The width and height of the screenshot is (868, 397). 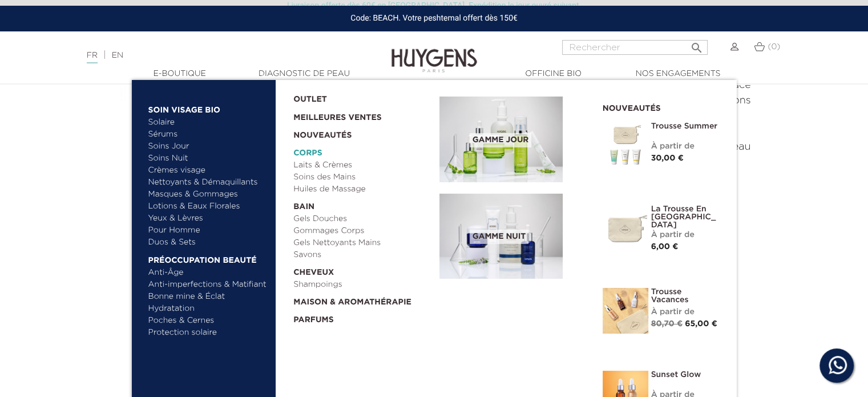 What do you see at coordinates (357, 96) in the screenshot?
I see `a: OUTLET` at bounding box center [357, 96].